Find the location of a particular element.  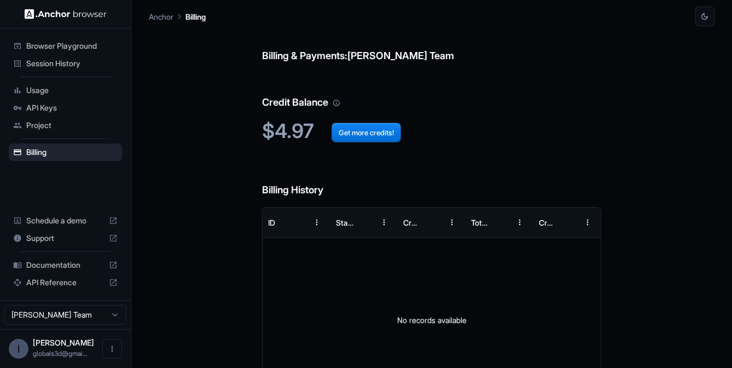

img: Anchor Logo is located at coordinates (66, 14).